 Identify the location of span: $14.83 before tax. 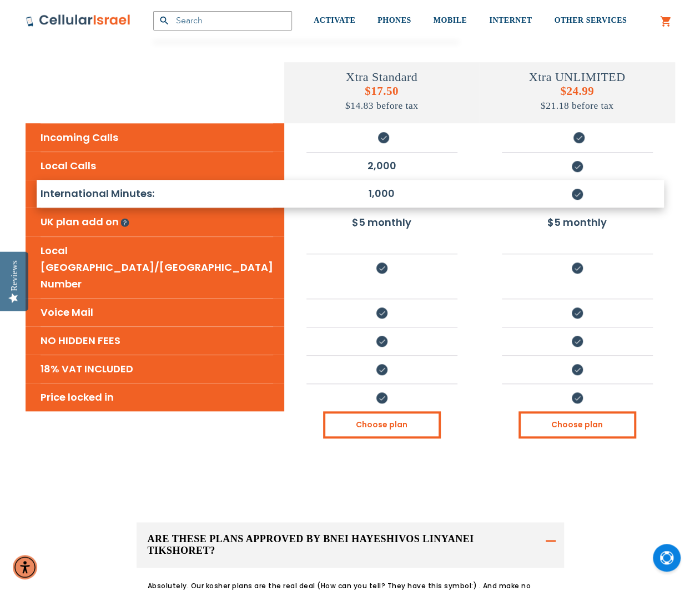
(382, 105).